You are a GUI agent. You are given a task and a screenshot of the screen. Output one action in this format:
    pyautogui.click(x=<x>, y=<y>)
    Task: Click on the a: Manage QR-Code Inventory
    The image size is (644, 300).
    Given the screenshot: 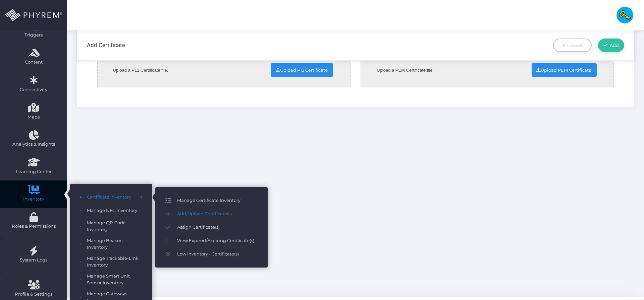 What is the action you would take?
    pyautogui.click(x=111, y=226)
    